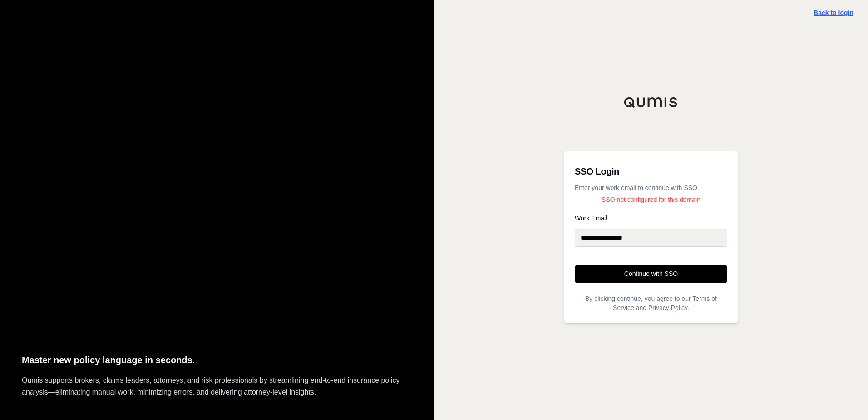 The width and height of the screenshot is (868, 420). What do you see at coordinates (651, 188) in the screenshot?
I see `p: Enter your work email to continue with SSO` at bounding box center [651, 188].